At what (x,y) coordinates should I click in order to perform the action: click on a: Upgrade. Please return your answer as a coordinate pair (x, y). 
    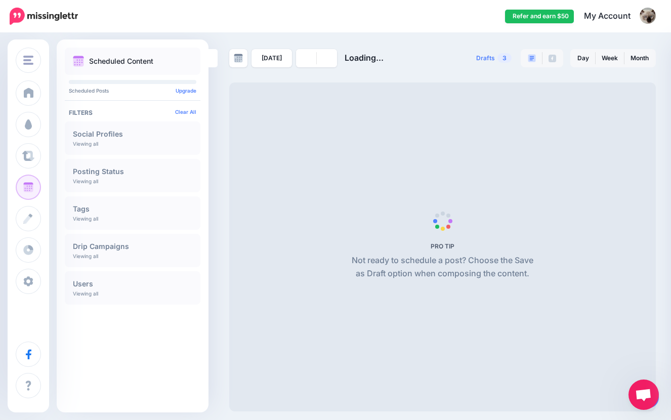
    Looking at the image, I should click on (186, 91).